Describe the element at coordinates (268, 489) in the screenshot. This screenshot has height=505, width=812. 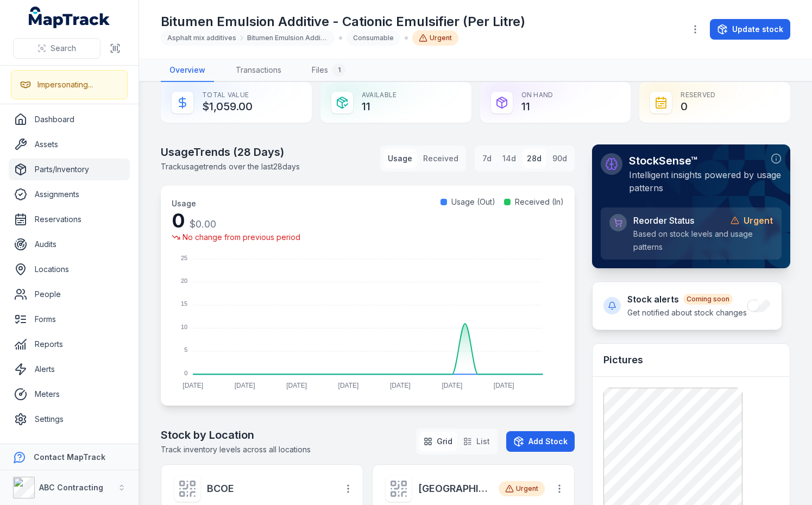
I see `a: BCOE` at that location.